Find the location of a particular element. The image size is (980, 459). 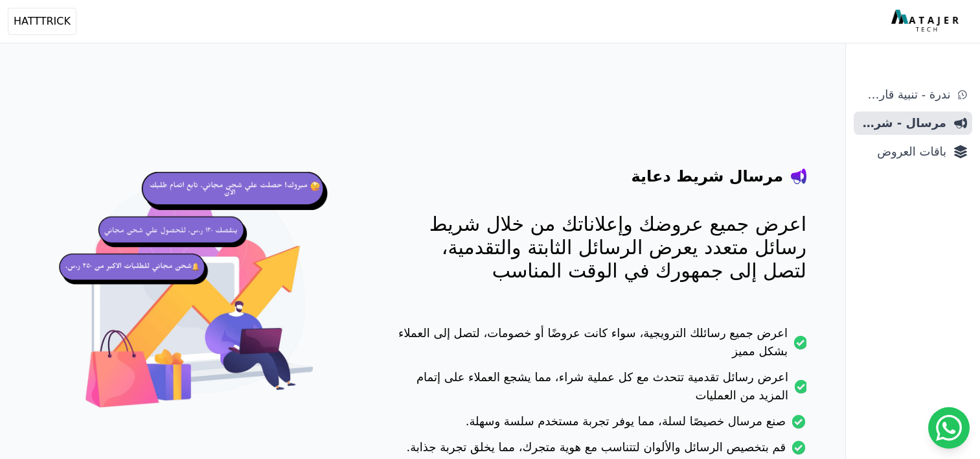

a: باقات العروض is located at coordinates (913, 151).